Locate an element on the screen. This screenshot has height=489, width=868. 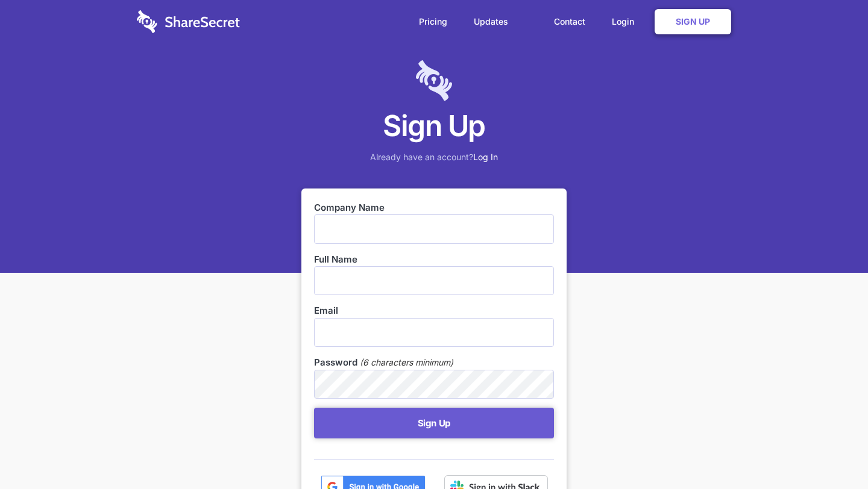
button: Sign Up is located at coordinates (434, 423).